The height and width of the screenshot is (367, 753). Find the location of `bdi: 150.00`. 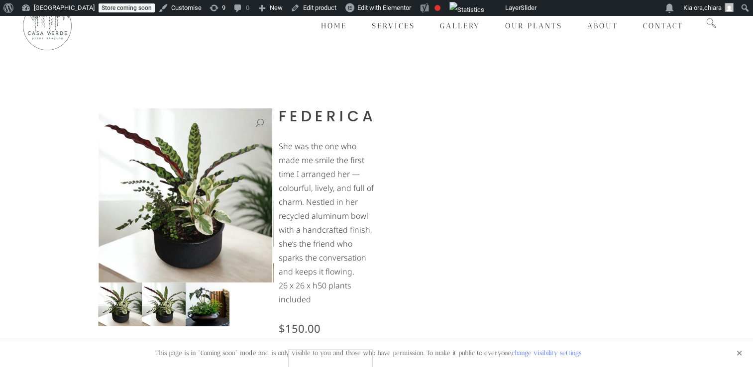

bdi: 150.00 is located at coordinates (300, 329).